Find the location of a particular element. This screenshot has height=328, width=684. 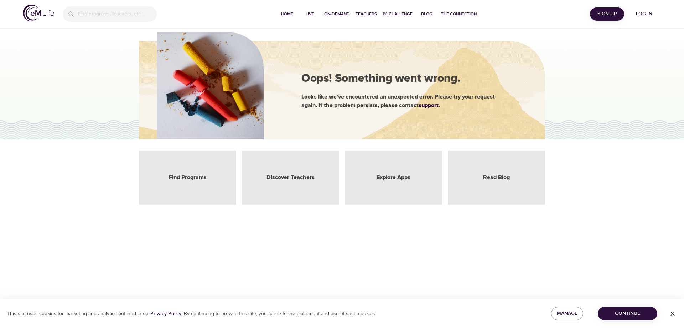

div: Looks like we've encountered an unexpected error. Please try your request again. If the problem p... is located at coordinates (412, 101).